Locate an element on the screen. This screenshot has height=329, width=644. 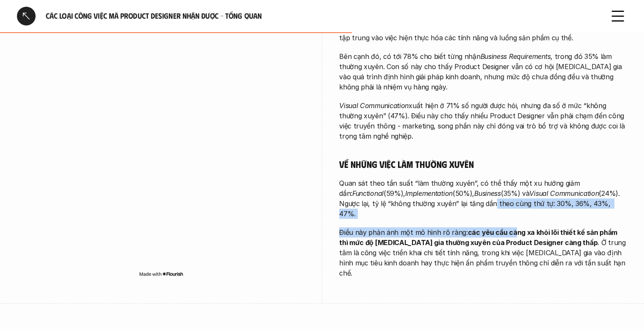
img: Made with Flourish is located at coordinates (161, 274).